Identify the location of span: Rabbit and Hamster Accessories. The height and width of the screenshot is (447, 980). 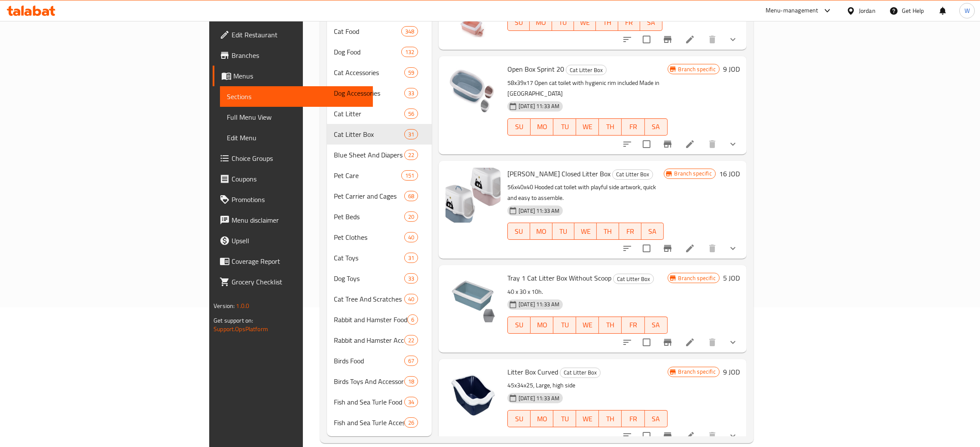
(369, 340).